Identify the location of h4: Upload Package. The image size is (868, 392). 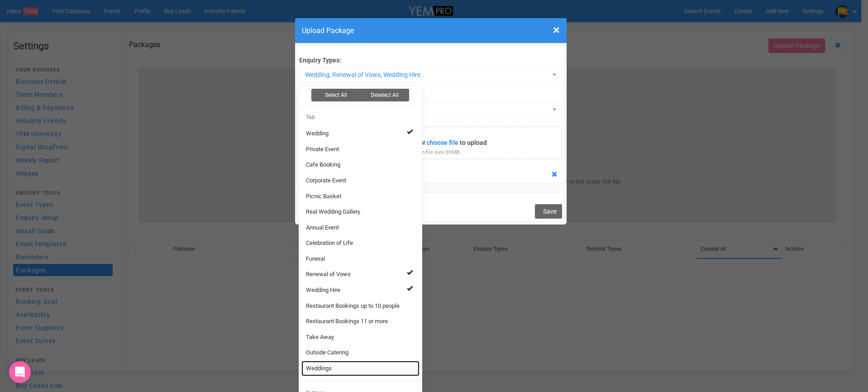
(431, 30).